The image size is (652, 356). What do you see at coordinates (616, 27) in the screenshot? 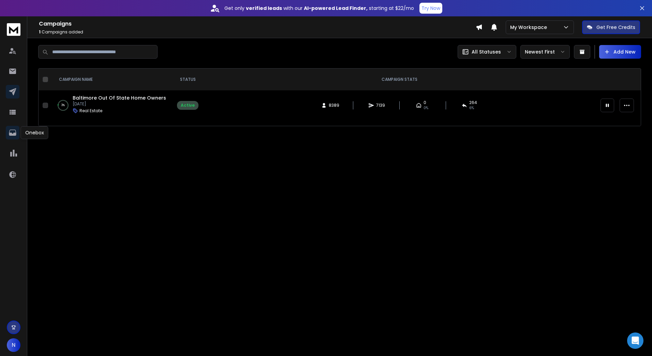
I see `p: Get Free Credits` at bounding box center [616, 27].